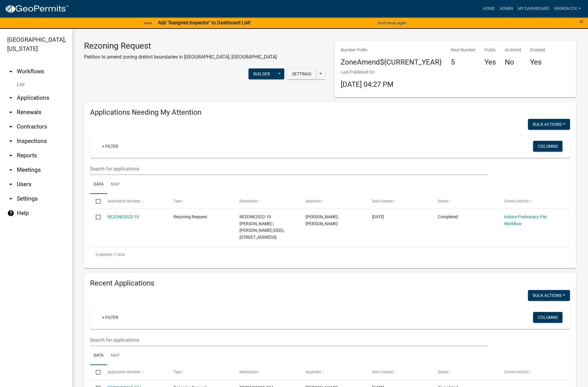 Image resolution: width=588 pixels, height=387 pixels. I want to click on p: Number Prefix, so click(391, 50).